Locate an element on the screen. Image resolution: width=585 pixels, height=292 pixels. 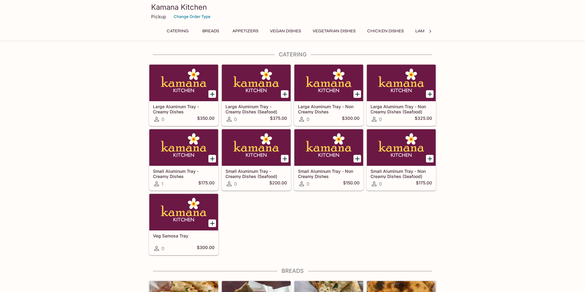
a: Large Aluminum Tray - Creamy Dishes (Seafood)0$375.00 is located at coordinates (256, 95).